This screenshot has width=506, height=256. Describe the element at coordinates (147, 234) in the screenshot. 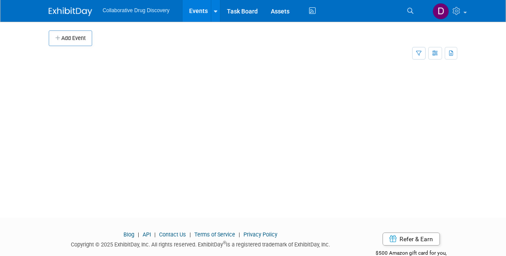

I see `a: API` at that location.